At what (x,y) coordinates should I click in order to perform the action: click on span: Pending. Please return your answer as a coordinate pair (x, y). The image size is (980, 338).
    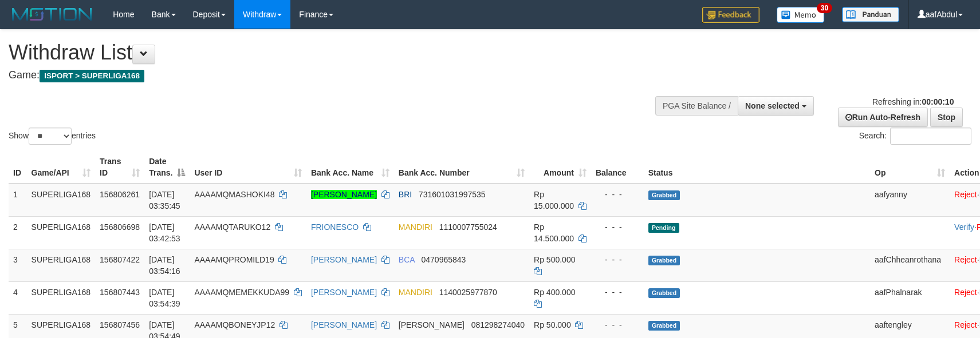
    Looking at the image, I should click on (665, 228).